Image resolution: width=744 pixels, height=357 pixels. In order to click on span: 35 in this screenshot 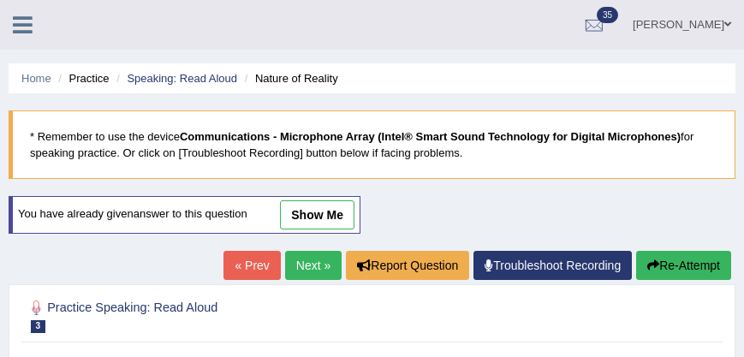, I will do `click(607, 15)`.